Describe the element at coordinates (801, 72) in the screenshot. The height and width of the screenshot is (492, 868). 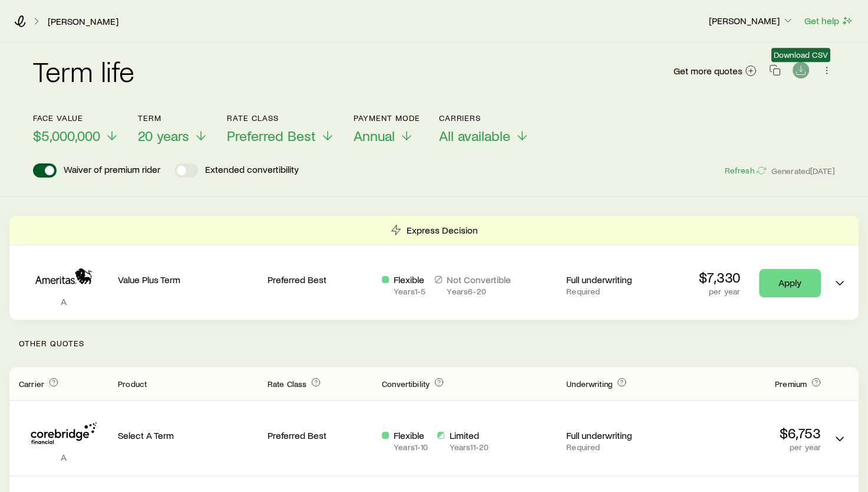
I see `a: Download CSV` at that location.